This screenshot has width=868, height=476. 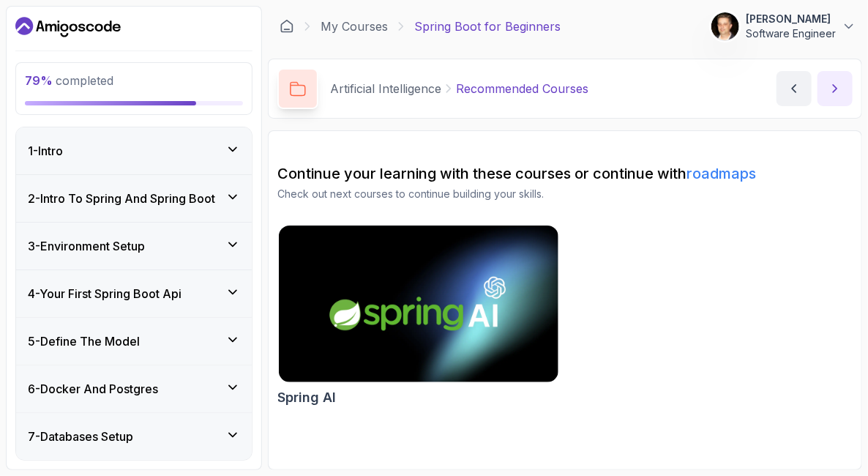 What do you see at coordinates (121, 198) in the screenshot?
I see `h3: 2 - Intro To Spring And Spring Boot` at bounding box center [121, 198].